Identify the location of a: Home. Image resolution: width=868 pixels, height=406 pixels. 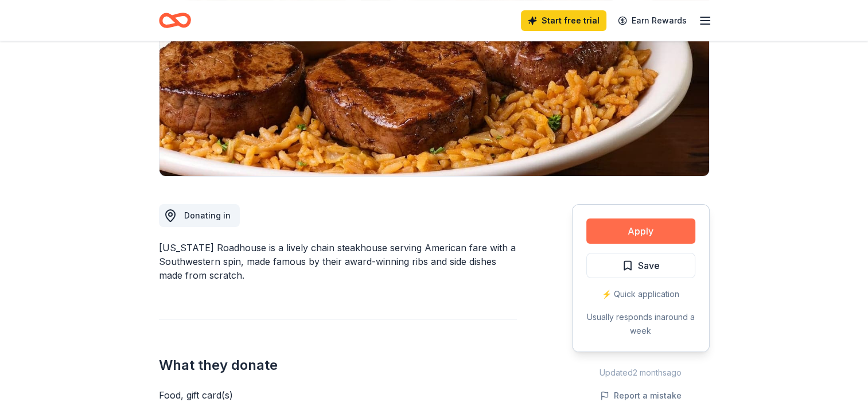
(175, 20).